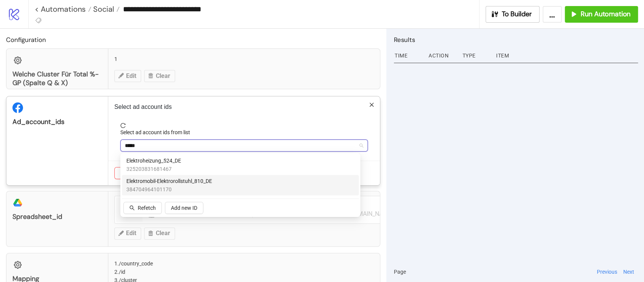 This screenshot has width=644, height=282. Describe the element at coordinates (400, 271) in the screenshot. I see `span: Page` at that location.